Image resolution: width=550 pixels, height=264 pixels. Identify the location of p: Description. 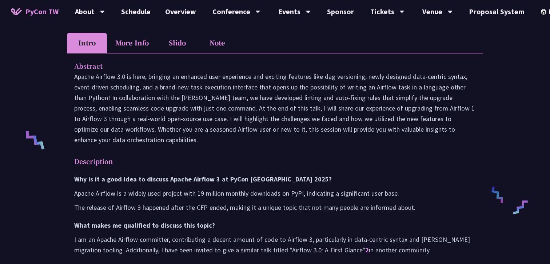
(268, 161).